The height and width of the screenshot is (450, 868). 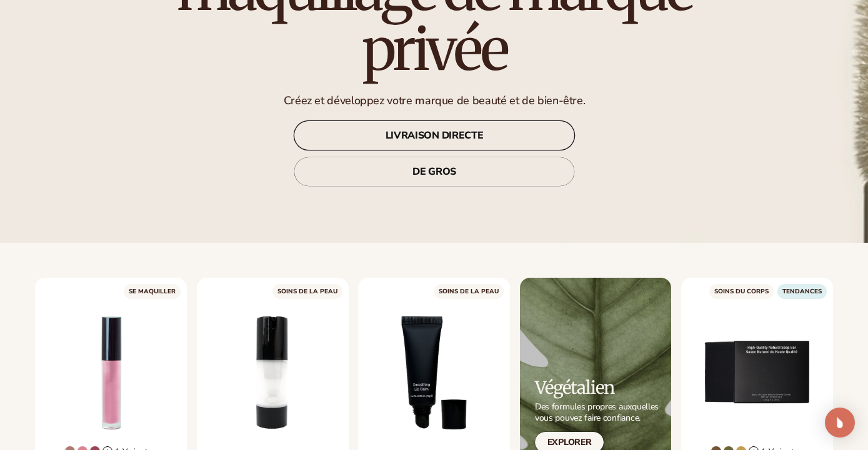 What do you see at coordinates (574, 388) in the screenshot?
I see `font: Végétalien` at bounding box center [574, 388].